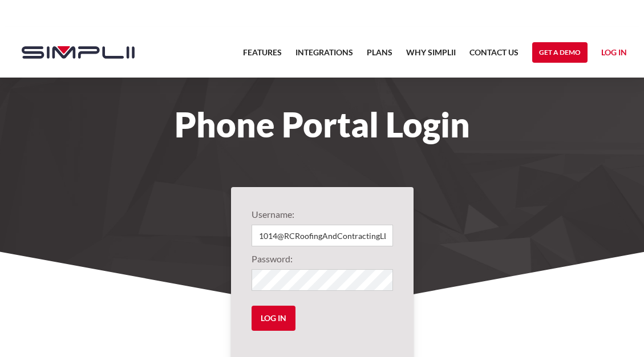 The image size is (644, 357). Describe the element at coordinates (262, 56) in the screenshot. I see `a: Features` at that location.